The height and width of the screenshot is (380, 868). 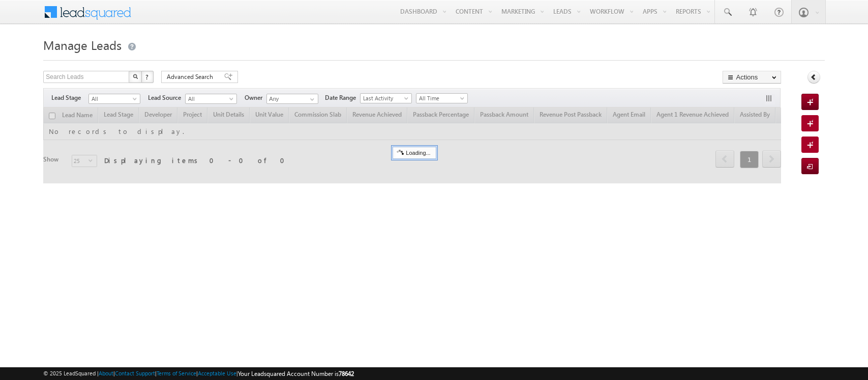 I want to click on img: Search, so click(x=136, y=76).